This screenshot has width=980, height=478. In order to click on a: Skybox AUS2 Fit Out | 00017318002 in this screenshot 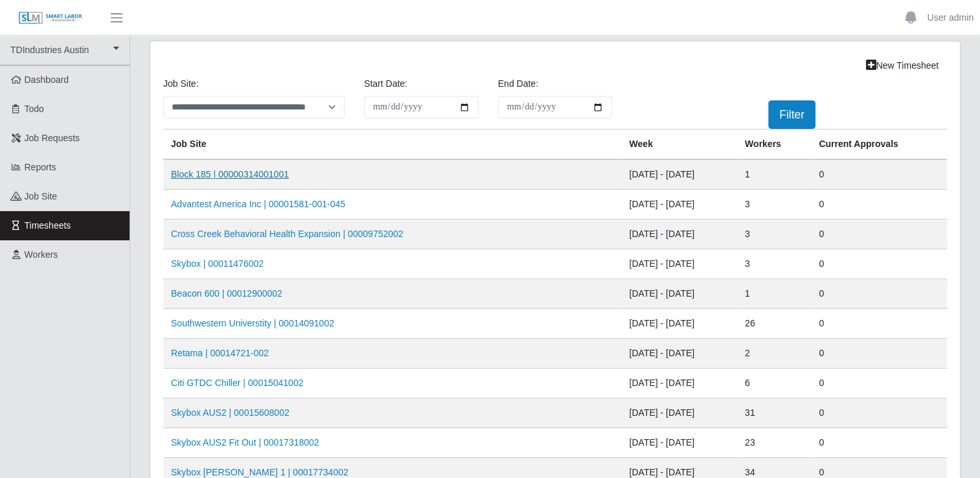, I will do `click(245, 443)`.